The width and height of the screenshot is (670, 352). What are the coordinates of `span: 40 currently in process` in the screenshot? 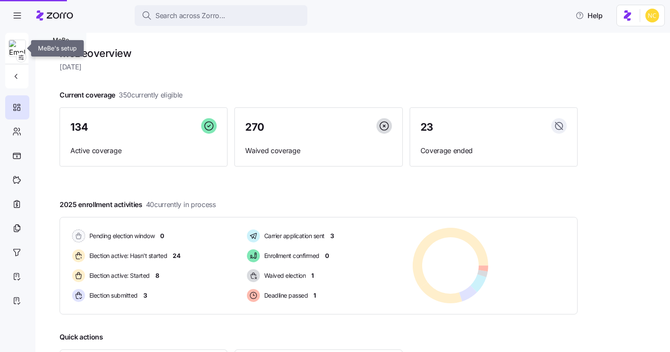 It's located at (181, 205).